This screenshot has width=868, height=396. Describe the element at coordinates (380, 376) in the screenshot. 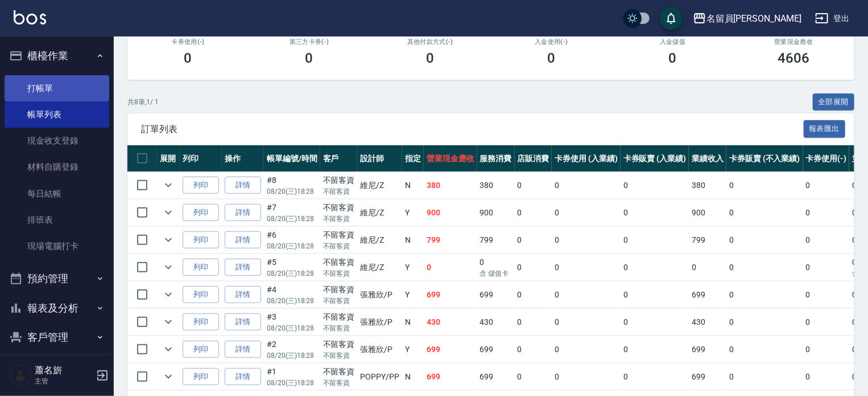

I see `td: POPPY /PP` at that location.